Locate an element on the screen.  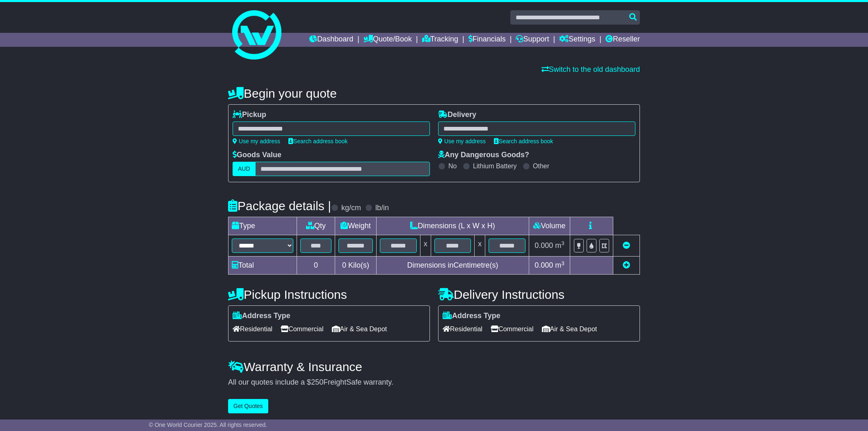
h4: Begin your quote is located at coordinates (434, 93).